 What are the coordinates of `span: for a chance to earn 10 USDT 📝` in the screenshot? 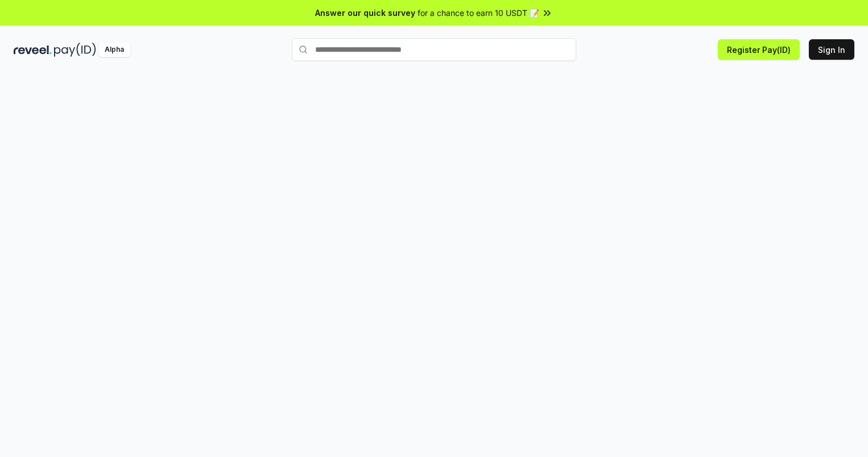 It's located at (478, 13).